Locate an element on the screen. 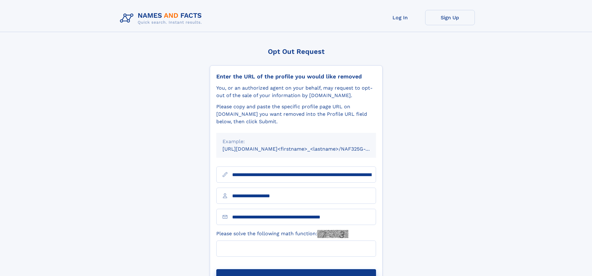 This screenshot has width=592, height=276. div: You, or an authorized agent on your behalf, may request to opt-out of the sale of your informatio... is located at coordinates (296, 92).